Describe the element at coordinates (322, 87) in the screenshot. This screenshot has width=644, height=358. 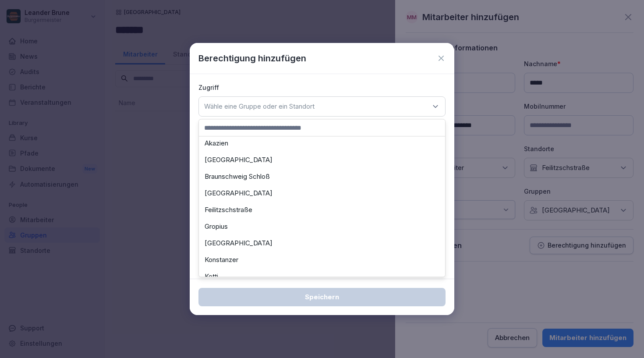
I see `p: Zugriff` at that location.